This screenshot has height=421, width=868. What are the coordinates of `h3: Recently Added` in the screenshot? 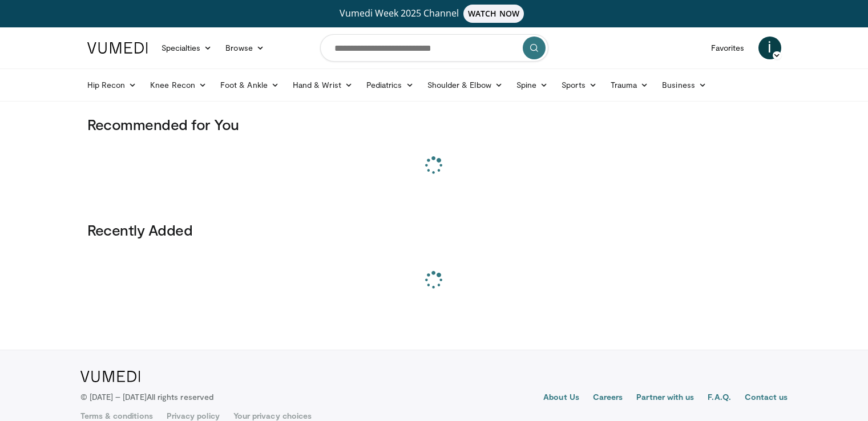 It's located at (434, 230).